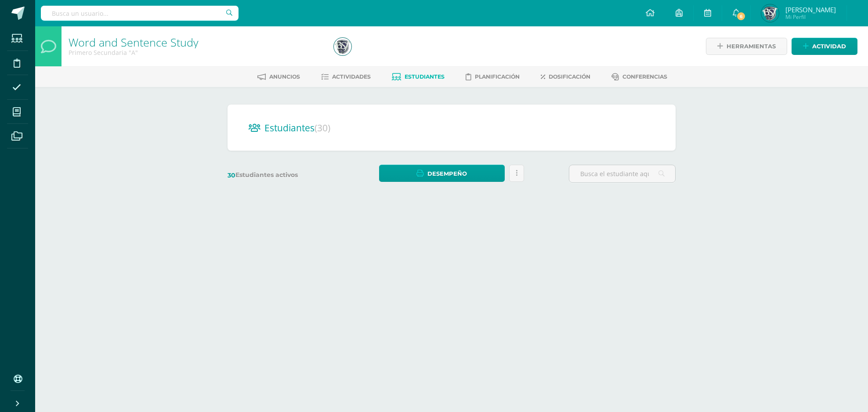  I want to click on span: Anuncios, so click(284, 77).